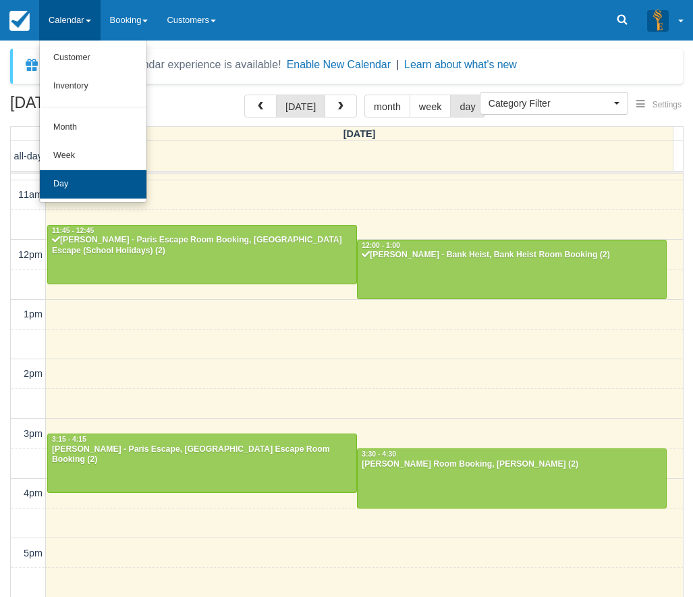 The height and width of the screenshot is (597, 693). I want to click on span: all-day, so click(28, 156).